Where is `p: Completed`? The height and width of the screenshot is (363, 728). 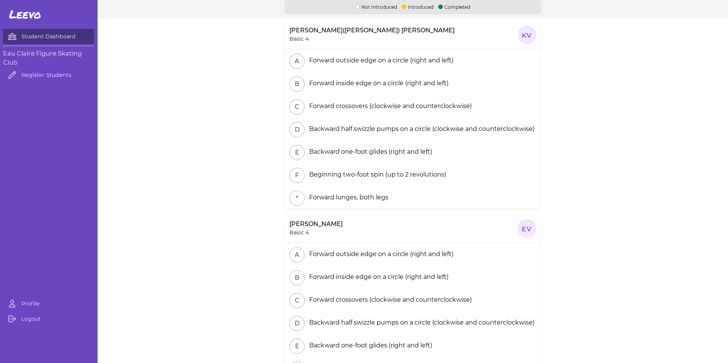 p: Completed is located at coordinates (454, 6).